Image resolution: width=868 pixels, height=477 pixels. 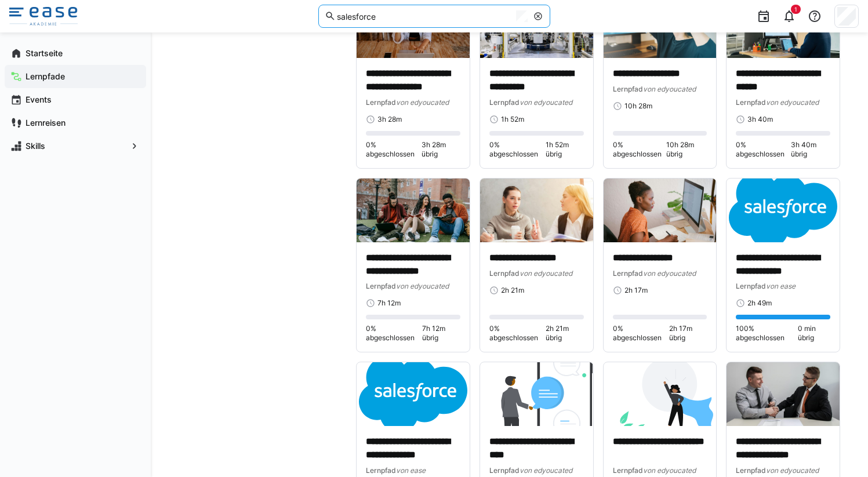 What do you see at coordinates (688, 334) in the screenshot?
I see `span: 2h 17m übrig` at bounding box center [688, 334].